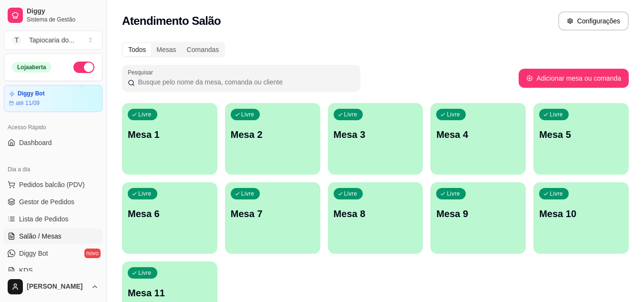 This screenshot has height=302, width=644. Describe the element at coordinates (581, 135) in the screenshot. I see `p: Mesa 5` at that location.